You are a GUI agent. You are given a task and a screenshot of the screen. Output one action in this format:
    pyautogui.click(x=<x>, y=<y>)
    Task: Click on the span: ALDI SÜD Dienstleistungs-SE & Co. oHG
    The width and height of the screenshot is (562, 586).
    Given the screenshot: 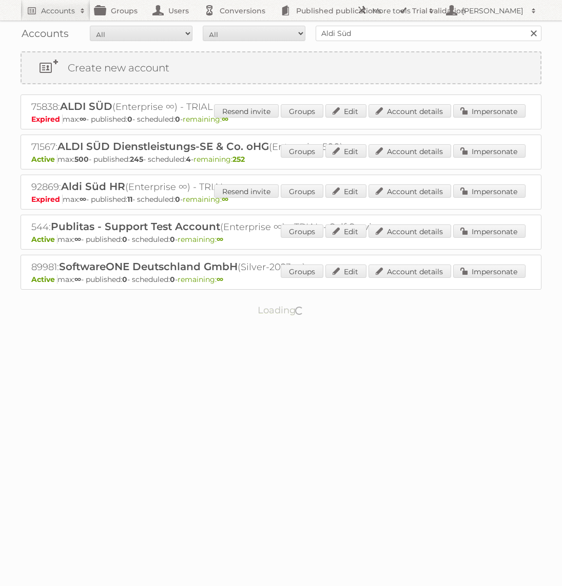 What is the action you would take?
    pyautogui.click(x=163, y=146)
    